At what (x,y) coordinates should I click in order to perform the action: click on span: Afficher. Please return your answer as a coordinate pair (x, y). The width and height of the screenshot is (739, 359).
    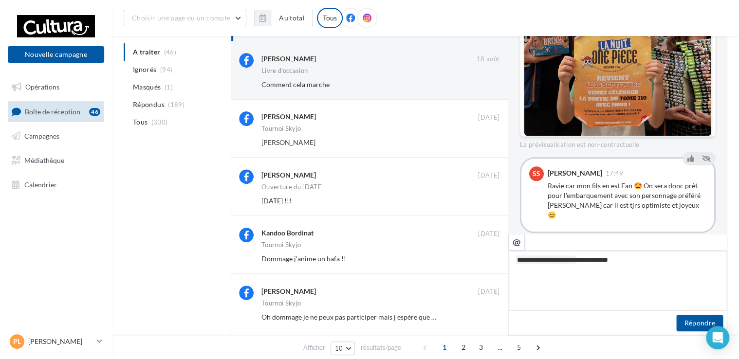
    Looking at the image, I should click on (314, 348).